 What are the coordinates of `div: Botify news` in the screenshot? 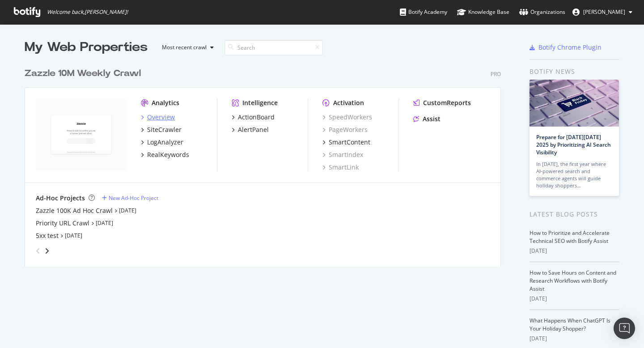 It's located at (574, 71).